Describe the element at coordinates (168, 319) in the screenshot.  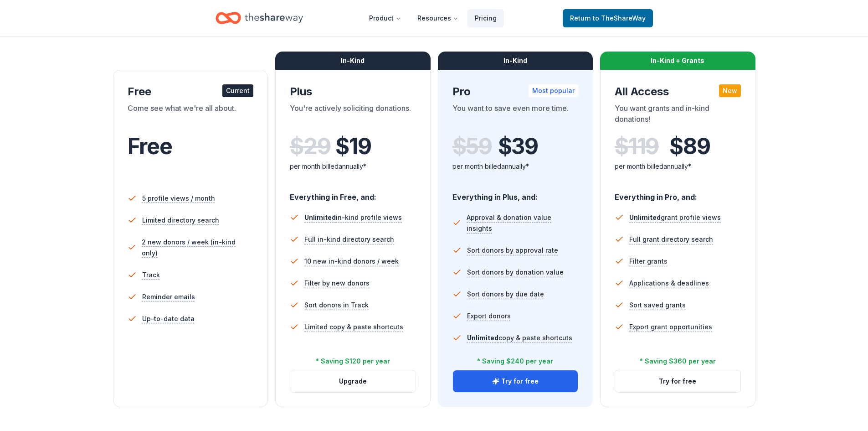
I see `span: Up-to-date data` at that location.